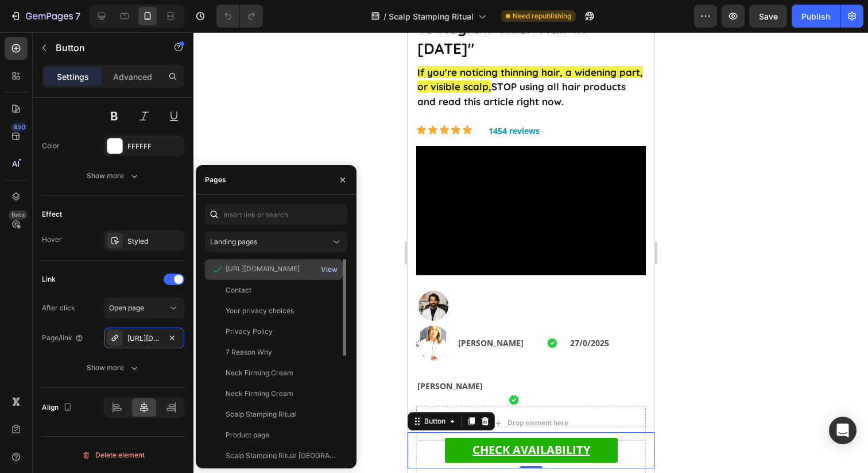 This screenshot has height=473, width=868. Describe the element at coordinates (542, 16) in the screenshot. I see `span: Need republishing` at that location.